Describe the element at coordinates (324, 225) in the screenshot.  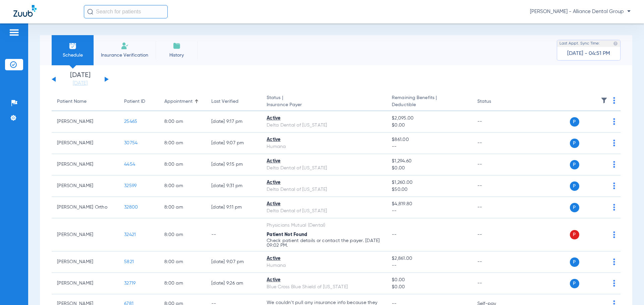
I see `div: Physicians Mutual (Dental)` at that location.